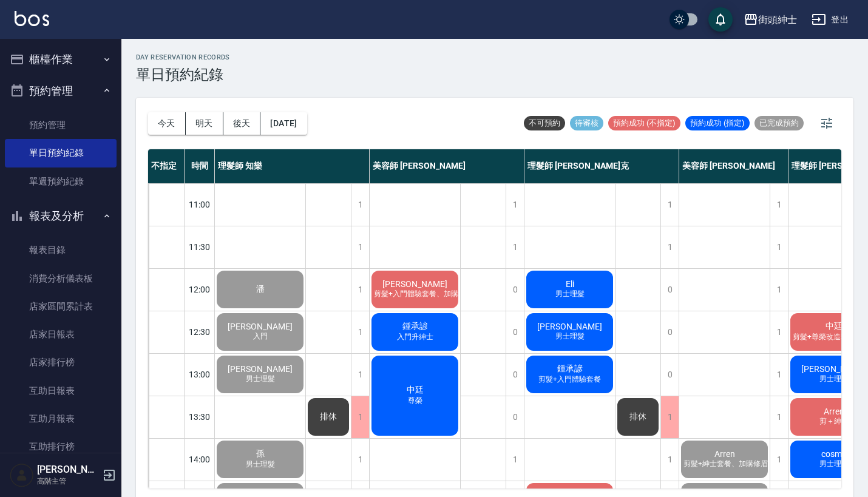 This screenshot has height=497, width=868. I want to click on button: 今天, so click(167, 123).